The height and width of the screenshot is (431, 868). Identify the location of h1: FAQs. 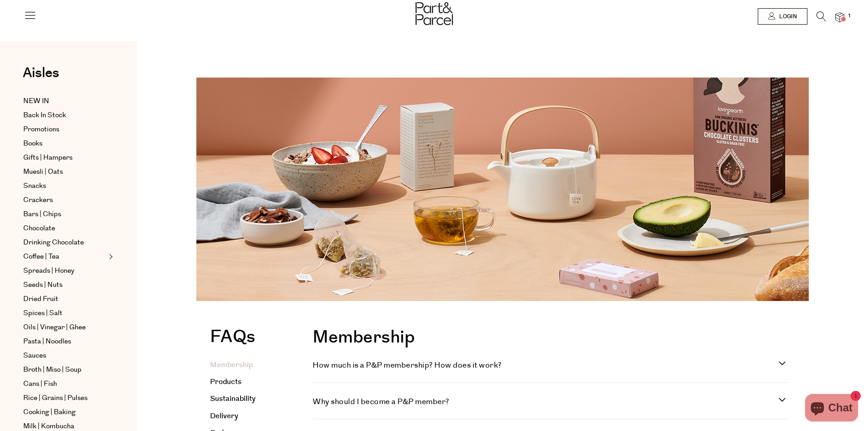
(233, 339).